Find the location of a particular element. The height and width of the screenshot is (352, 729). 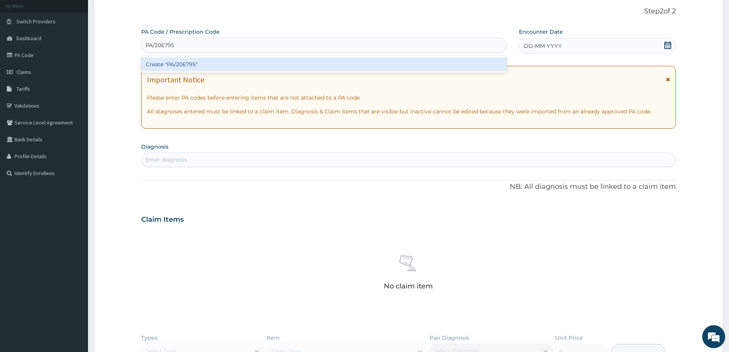

span: Tariffs is located at coordinates (23, 89).